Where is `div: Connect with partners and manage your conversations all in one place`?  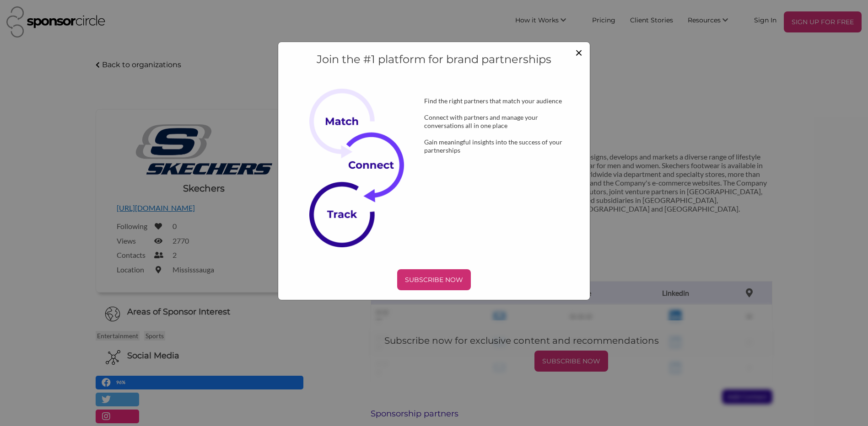
div: Connect with partners and manage your conversations all in one place is located at coordinates (495, 122).